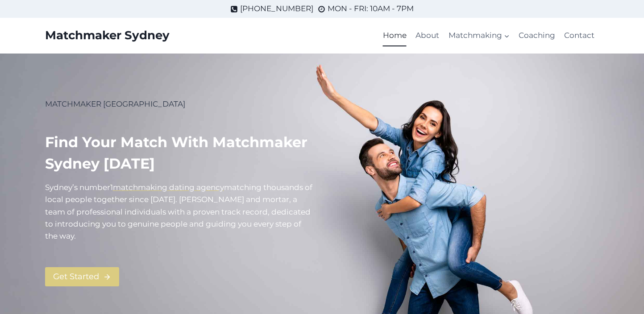  I want to click on nav: Primary Navigation, so click(489, 36).